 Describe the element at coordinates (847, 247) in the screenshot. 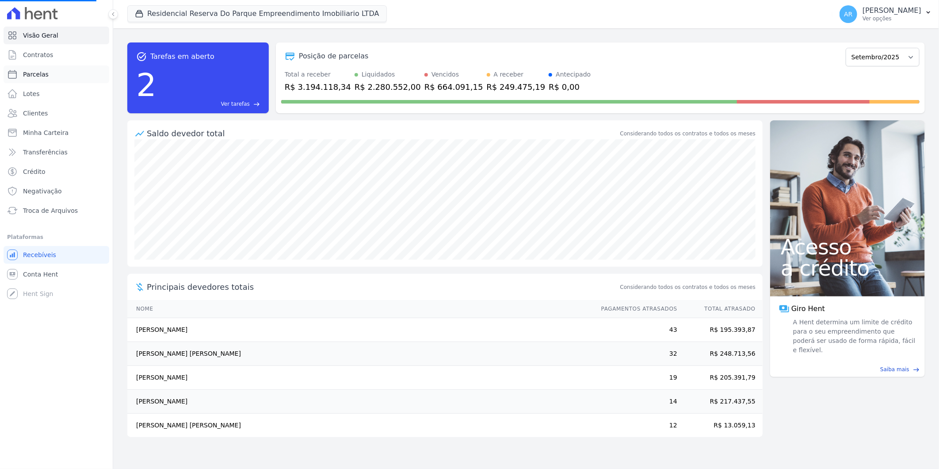

I see `span: Acesso` at that location.